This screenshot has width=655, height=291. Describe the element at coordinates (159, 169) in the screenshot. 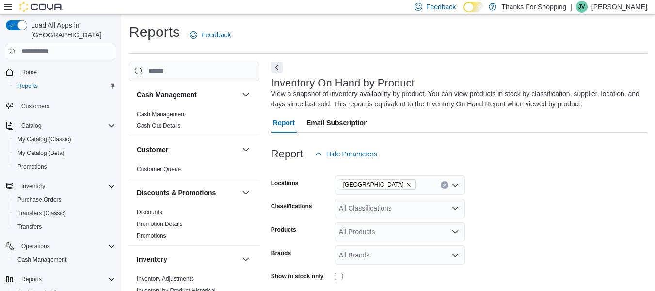

I see `a: Customer Queue` at that location.